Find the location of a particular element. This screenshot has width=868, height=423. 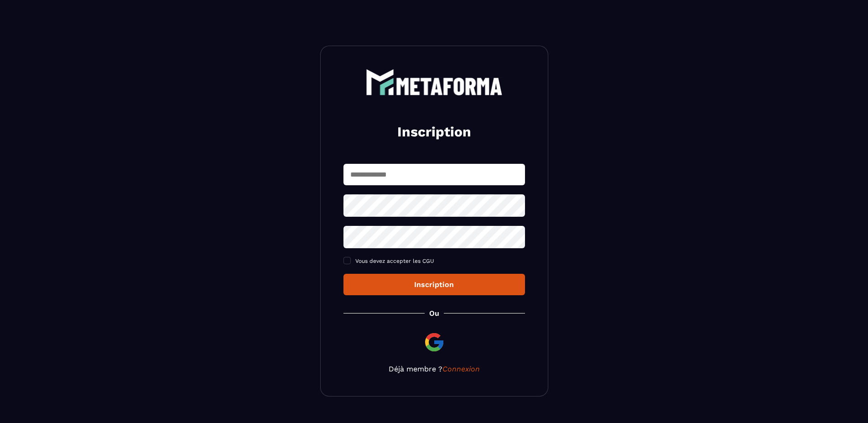

a: logo is located at coordinates (434, 82).